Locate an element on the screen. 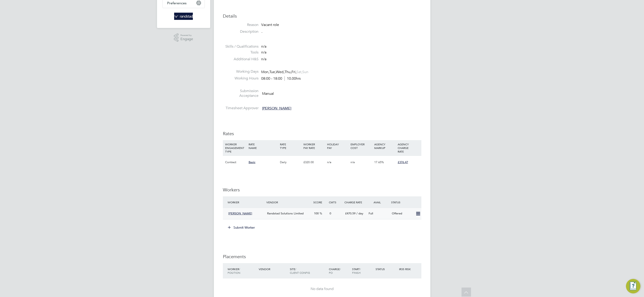 The height and width of the screenshot is (297, 644). div: Cmts is located at coordinates (335, 202).